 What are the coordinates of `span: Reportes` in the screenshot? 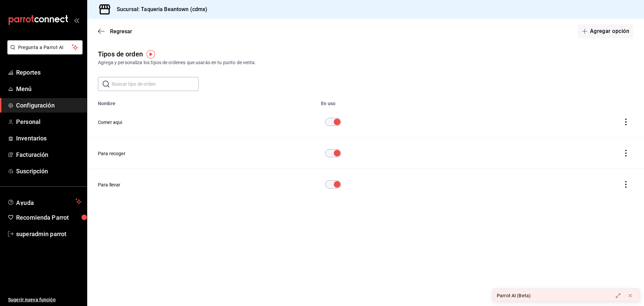 It's located at (49, 72).